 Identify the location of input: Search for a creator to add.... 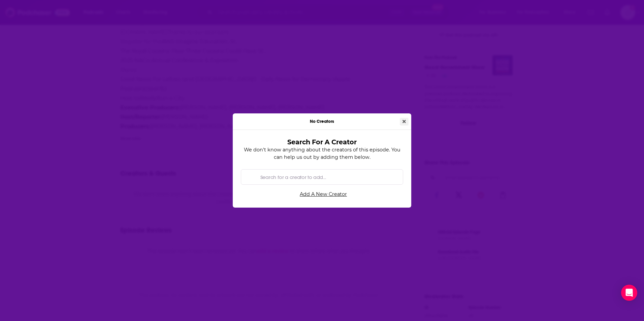
(327, 177).